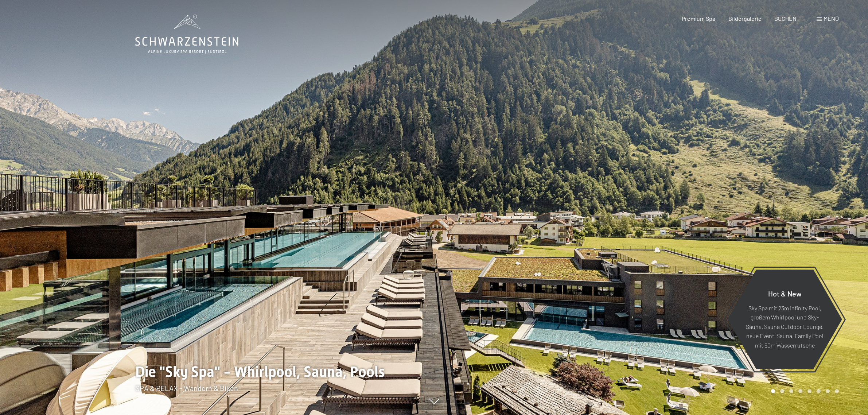 This screenshot has height=415, width=868. Describe the element at coordinates (831, 18) in the screenshot. I see `span: Menü` at that location.